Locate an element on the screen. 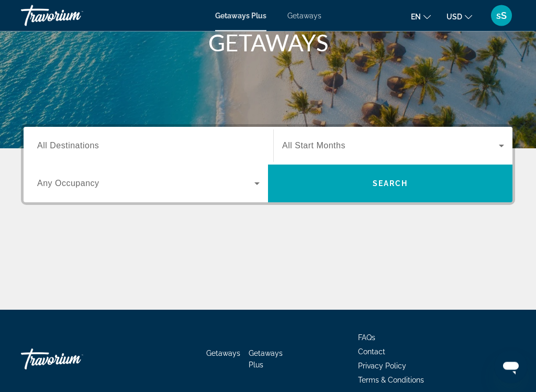 This screenshot has width=536, height=392. button: Change currency is located at coordinates (459, 16).